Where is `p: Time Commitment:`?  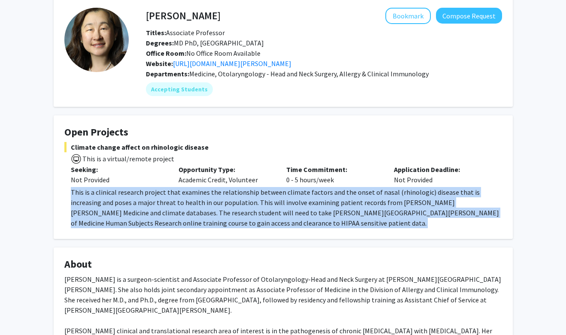 p: Time Commitment: is located at coordinates (333, 170).